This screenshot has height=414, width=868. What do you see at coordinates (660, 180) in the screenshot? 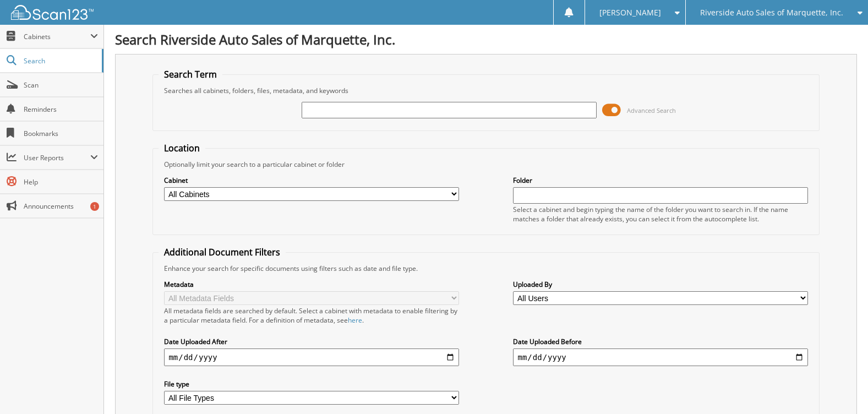
I see `label: Folder` at bounding box center [660, 180].